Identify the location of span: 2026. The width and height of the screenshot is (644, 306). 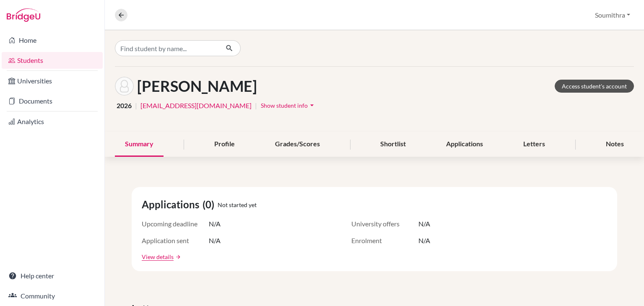
(124, 106).